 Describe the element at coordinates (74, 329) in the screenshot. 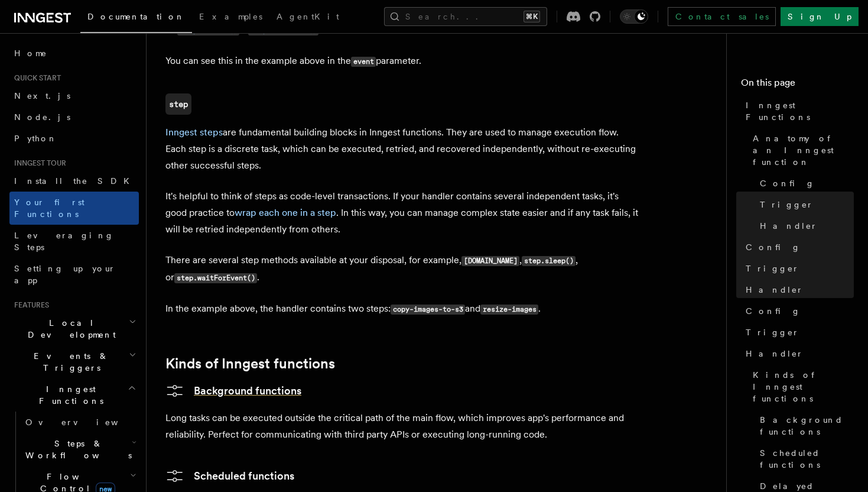

I see `button: Local Development` at that location.